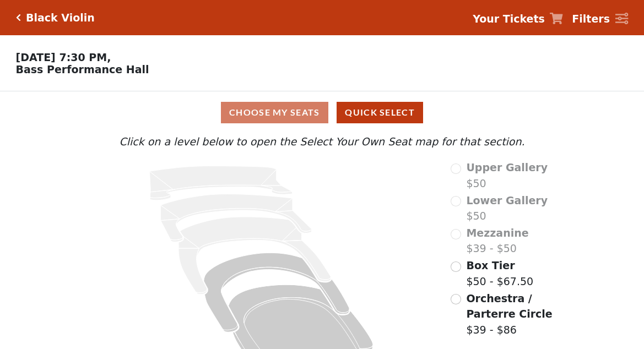 The image size is (644, 349). I want to click on path: Upper Gallery - Seats Available: 0, so click(221, 183).